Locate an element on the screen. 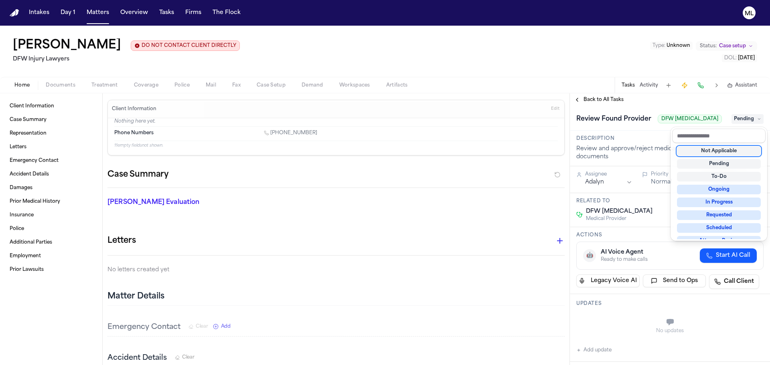  div: Pending is located at coordinates (719, 164).